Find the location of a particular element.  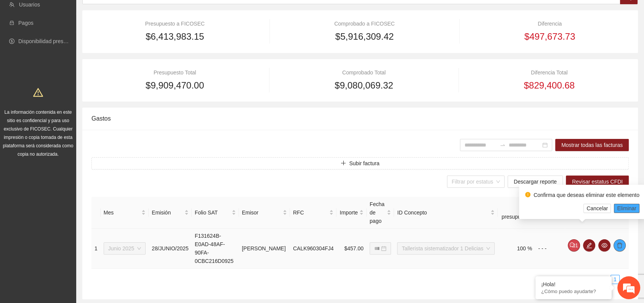

span: La información contenida en este sitio es confidencial y para uso exclusivo de FICOSEC. Cualquier... is located at coordinates (38, 133).